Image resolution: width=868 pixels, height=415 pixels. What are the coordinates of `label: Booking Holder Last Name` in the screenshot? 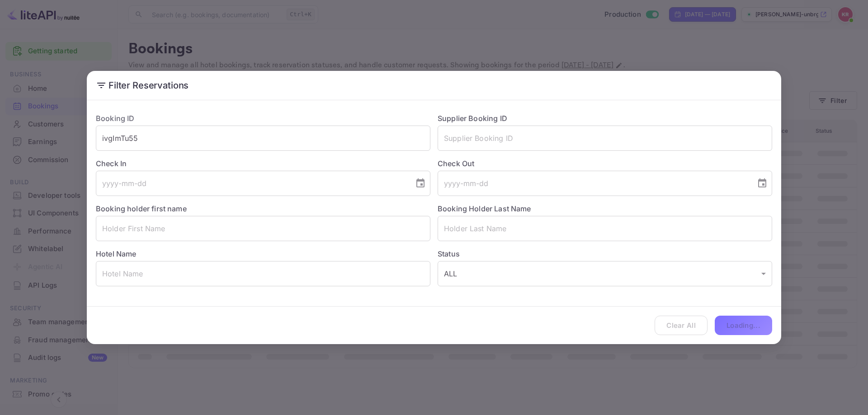 It's located at (485, 208).